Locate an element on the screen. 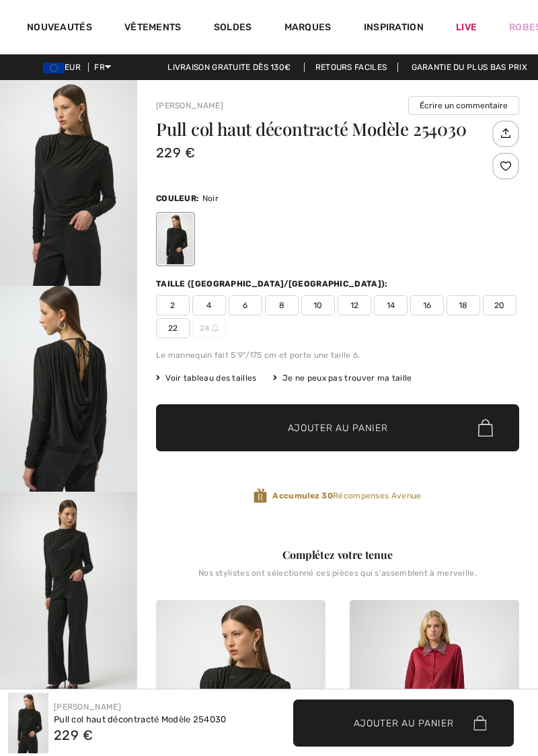 The image size is (538, 756). span: FR is located at coordinates (103, 67).